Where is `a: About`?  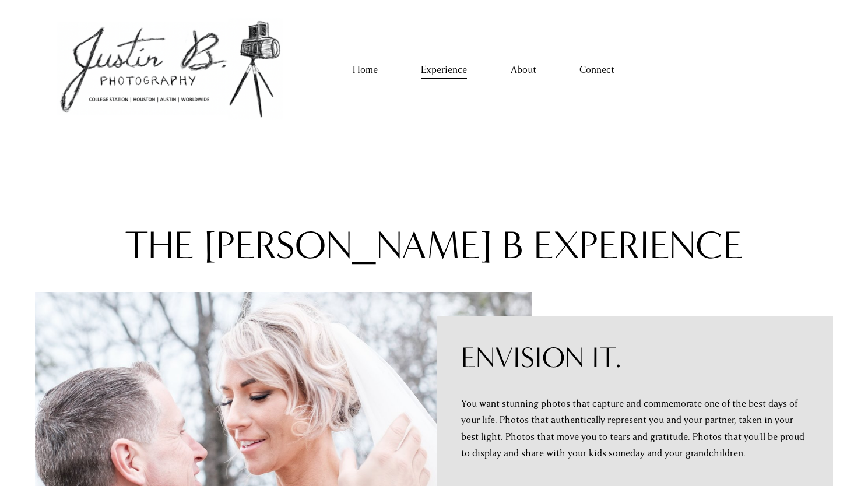 a: About is located at coordinates (523, 70).